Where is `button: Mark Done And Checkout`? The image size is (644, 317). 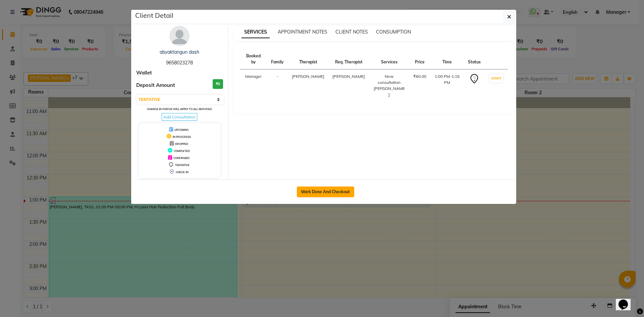 button: Mark Done And Checkout is located at coordinates (325, 192).